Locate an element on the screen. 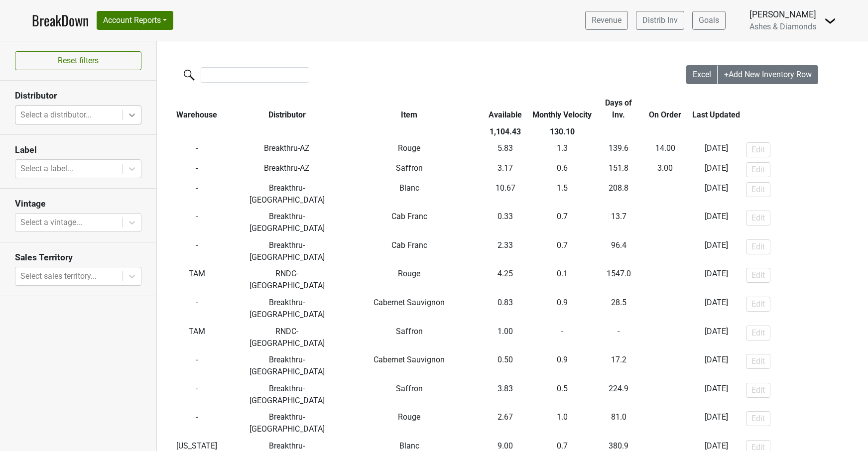  button: Reset filters is located at coordinates (78, 60).